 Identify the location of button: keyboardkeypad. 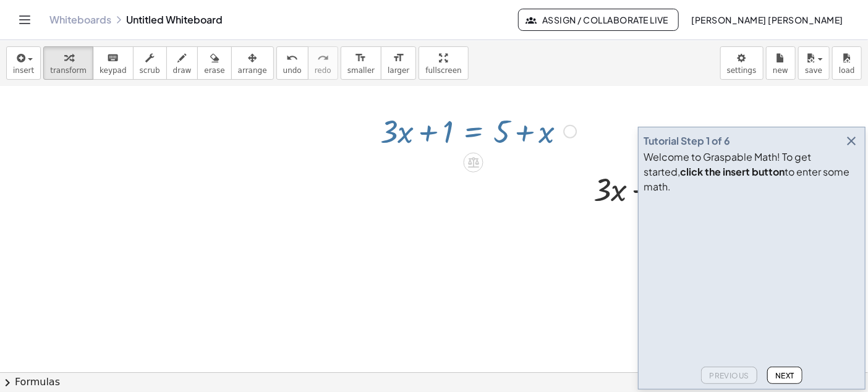
(113, 63).